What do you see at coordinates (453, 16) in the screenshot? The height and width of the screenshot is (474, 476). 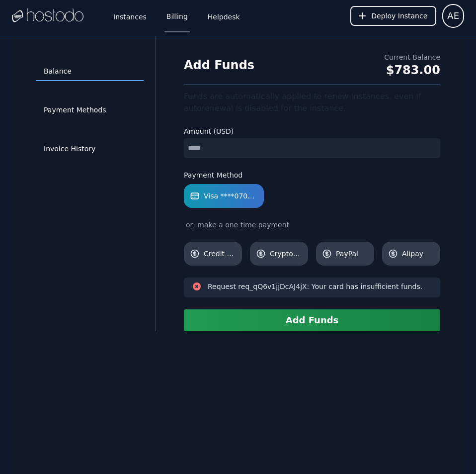 I see `span: AE` at bounding box center [453, 16].